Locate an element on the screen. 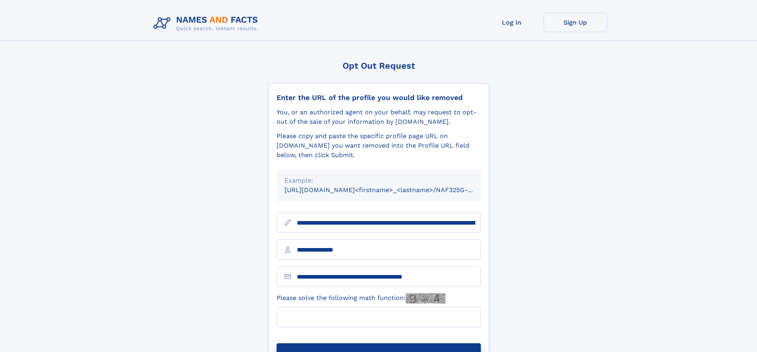 The height and width of the screenshot is (352, 757). div: Enter the URL of the profile you would like removed is located at coordinates (379, 98).